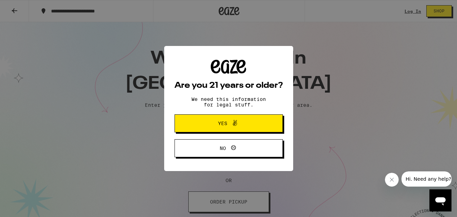 This screenshot has height=217, width=457. I want to click on button: No, so click(229, 148).